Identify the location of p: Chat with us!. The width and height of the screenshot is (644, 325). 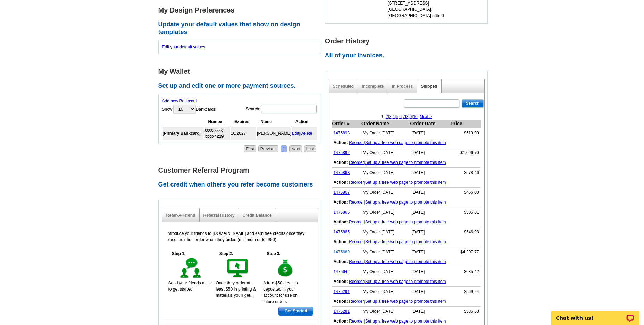
(44, 15).